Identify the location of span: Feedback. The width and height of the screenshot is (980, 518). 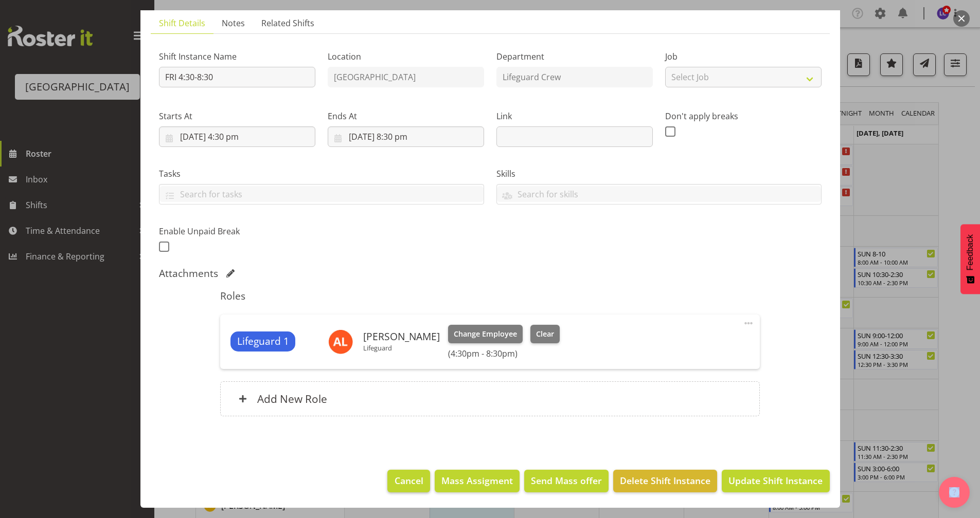
(970, 252).